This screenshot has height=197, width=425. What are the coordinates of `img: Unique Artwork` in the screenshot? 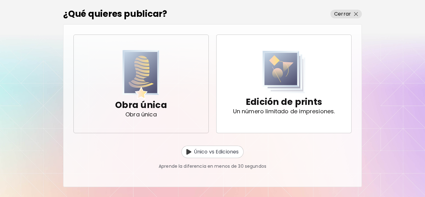 It's located at (141, 74).